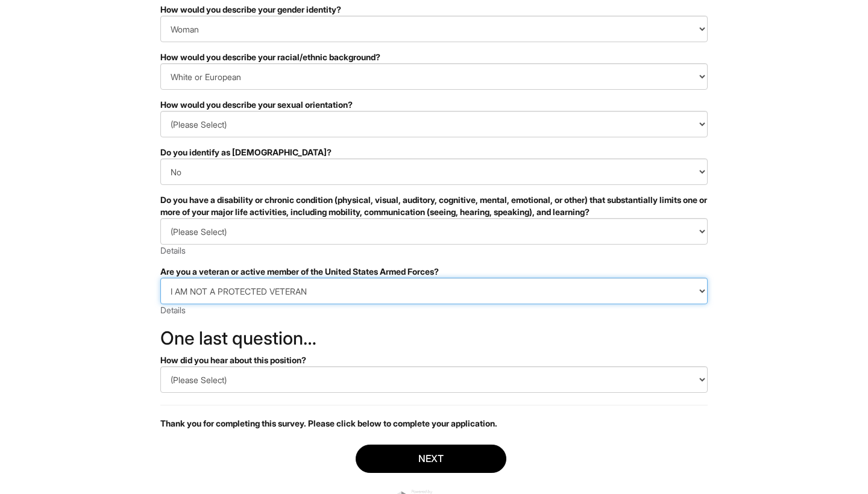  I want to click on div: Do you have a disability or chronic condition (physical, visual, auditory, cognitive, mental, emo..., so click(434, 206).